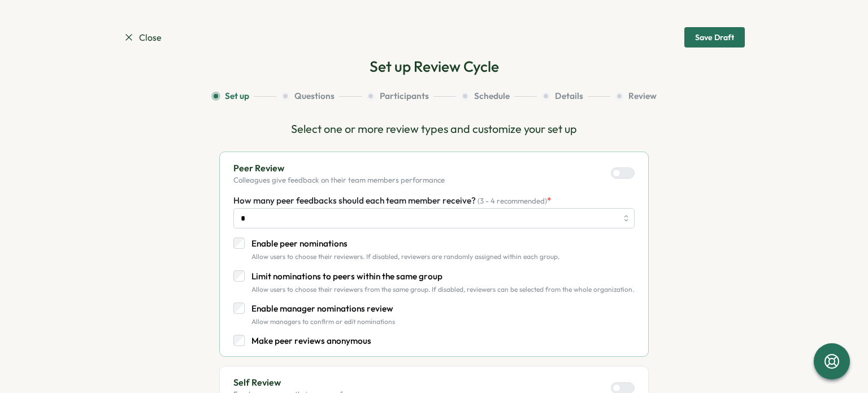 The height and width of the screenshot is (393, 868). I want to click on p: Self Review, so click(302, 382).